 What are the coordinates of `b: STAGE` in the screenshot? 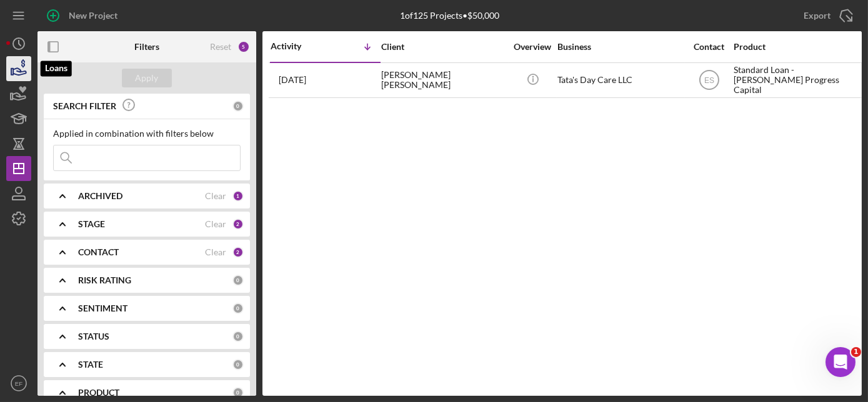 It's located at (91, 224).